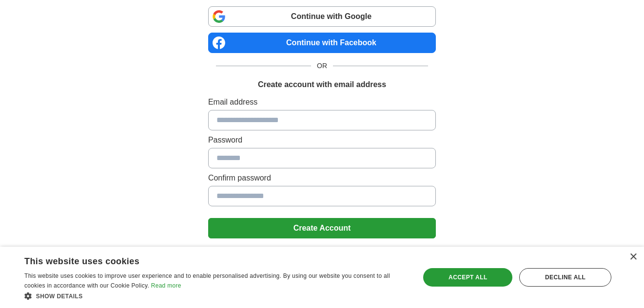 This screenshot has height=308, width=644. Describe the element at coordinates (322, 179) in the screenshot. I see `label: Confirm password` at that location.